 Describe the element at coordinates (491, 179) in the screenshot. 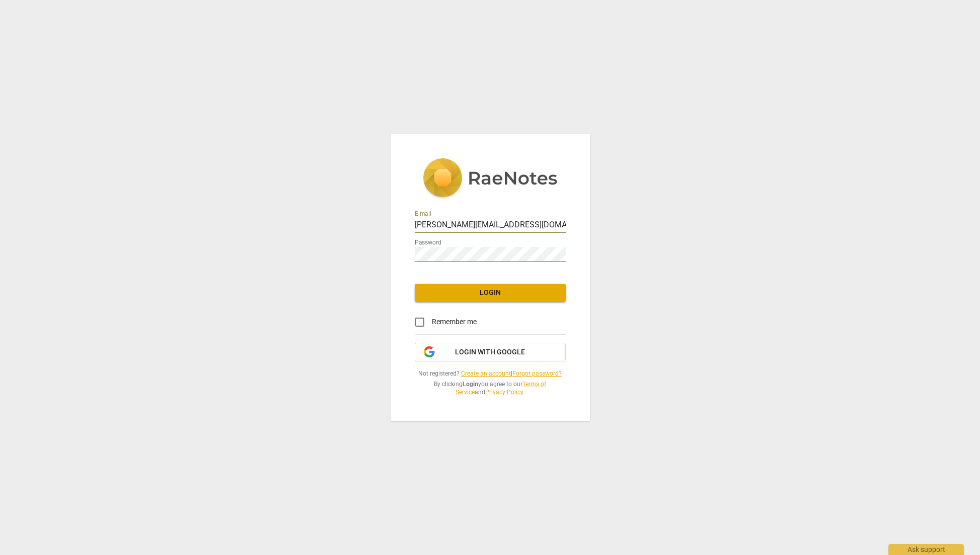

I see `img: 5ac2273c67554f335776073100b6d88f.svg` at that location.